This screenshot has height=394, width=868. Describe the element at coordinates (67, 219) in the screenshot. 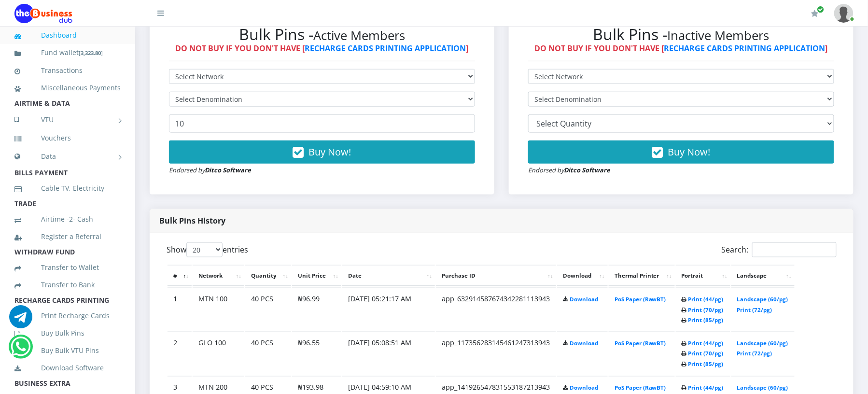

I see `a: Airtime -2- Cash` at that location.